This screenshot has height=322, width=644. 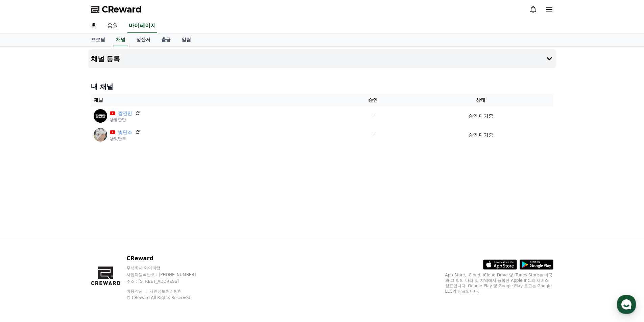 What do you see at coordinates (125, 119) in the screenshot?
I see `p: @짬깐만` at bounding box center [125, 119].